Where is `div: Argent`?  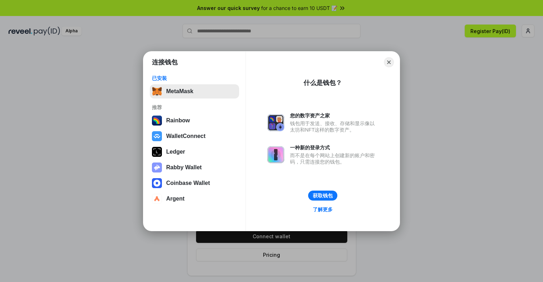
div: Argent is located at coordinates (175, 199).